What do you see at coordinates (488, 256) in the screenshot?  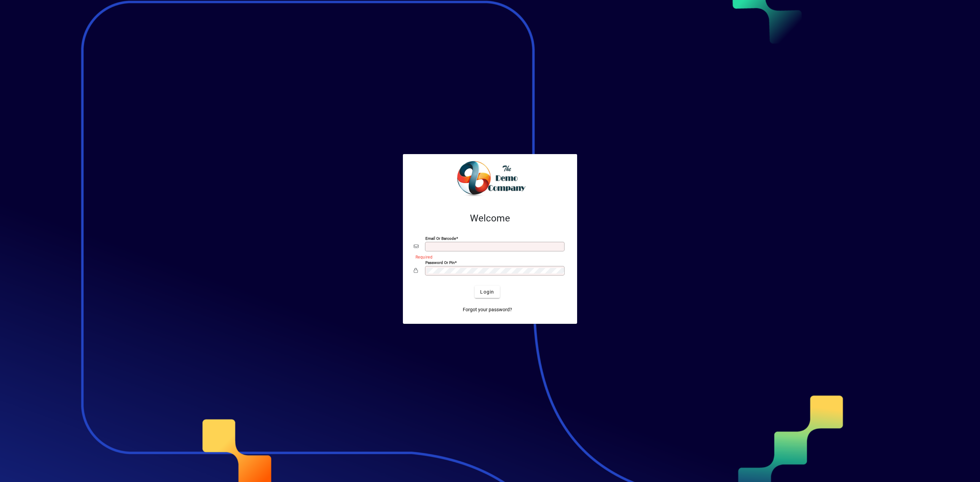 I see `mat-error: Required` at bounding box center [488, 256].